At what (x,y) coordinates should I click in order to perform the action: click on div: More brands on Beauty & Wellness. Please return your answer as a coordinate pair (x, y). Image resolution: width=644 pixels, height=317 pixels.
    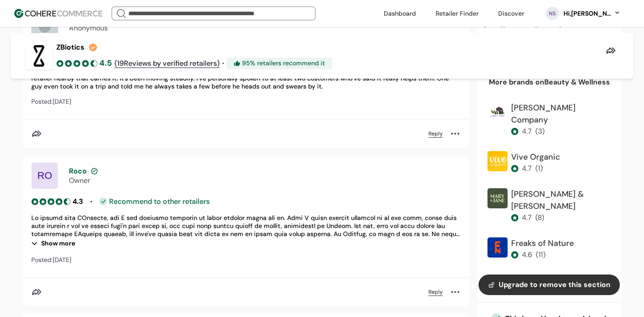
    Looking at the image, I should click on (549, 82).